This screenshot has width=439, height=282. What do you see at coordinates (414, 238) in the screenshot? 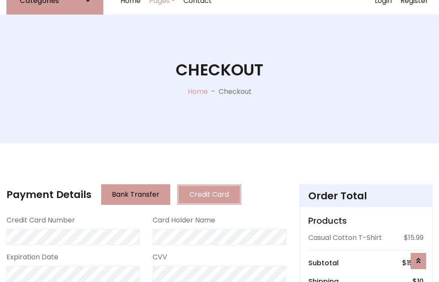
I see `p: $15.99` at bounding box center [414, 238].